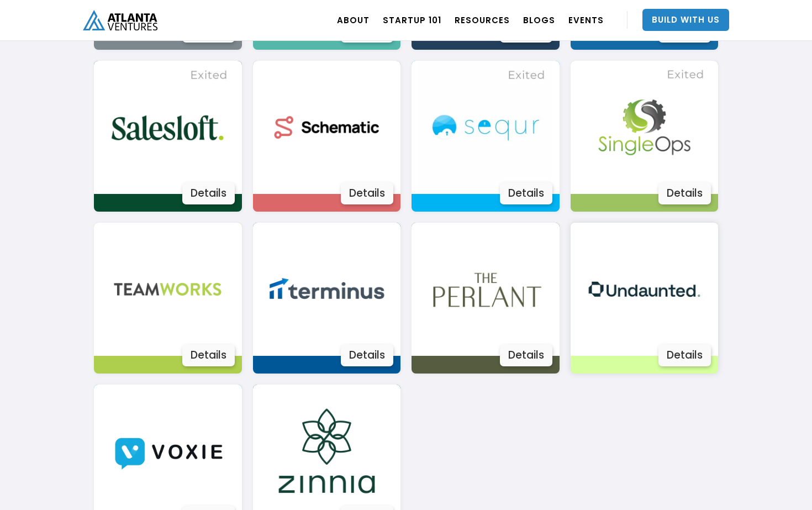  Describe the element at coordinates (685, 20) in the screenshot. I see `a: Build With Us` at that location.